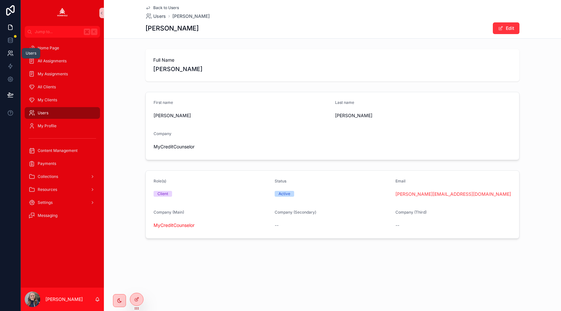 Image resolution: width=561 pixels, height=311 pixels. I want to click on a: Collections, so click(62, 177).